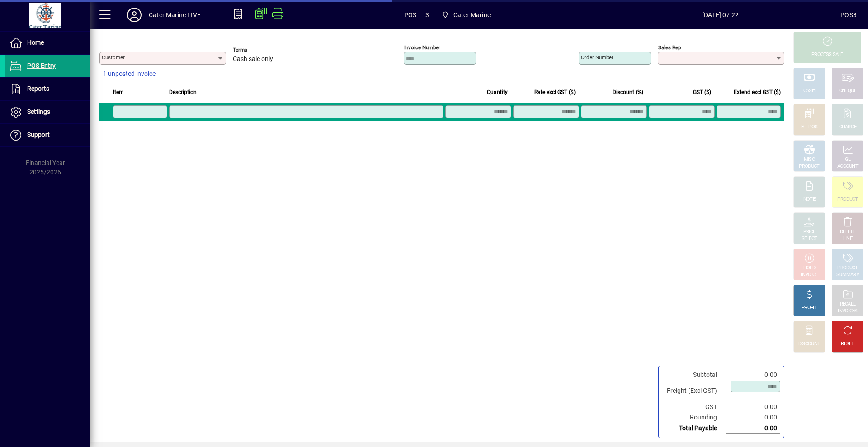 The height and width of the screenshot is (447, 868). I want to click on div: CHARGE, so click(848, 127).